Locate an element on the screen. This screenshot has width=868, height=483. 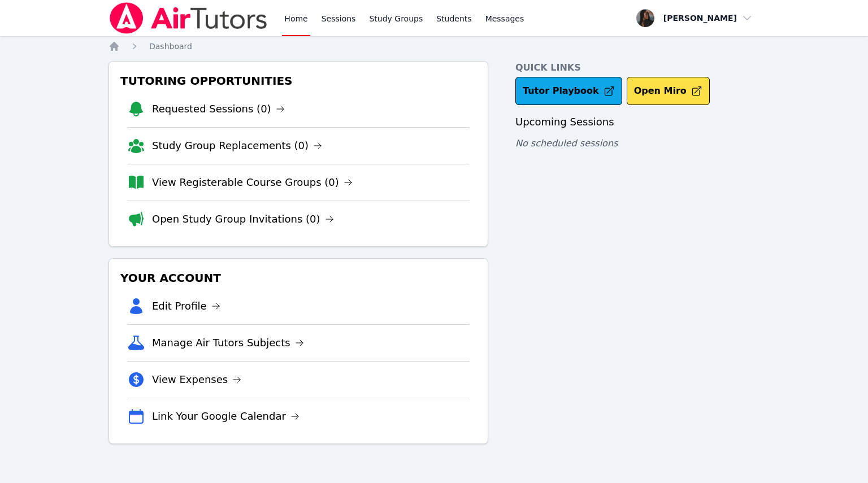
a: View Registerable Course Groups (0) is located at coordinates (252, 182).